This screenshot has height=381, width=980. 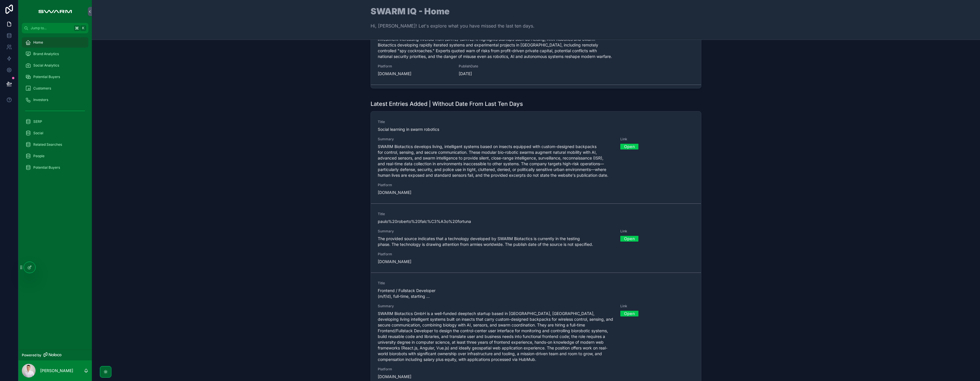 What do you see at coordinates (429, 293) in the screenshot?
I see `span: Frontend / Fullstack Developer (m/f/d), full-time, starting ...` at bounding box center [429, 293].